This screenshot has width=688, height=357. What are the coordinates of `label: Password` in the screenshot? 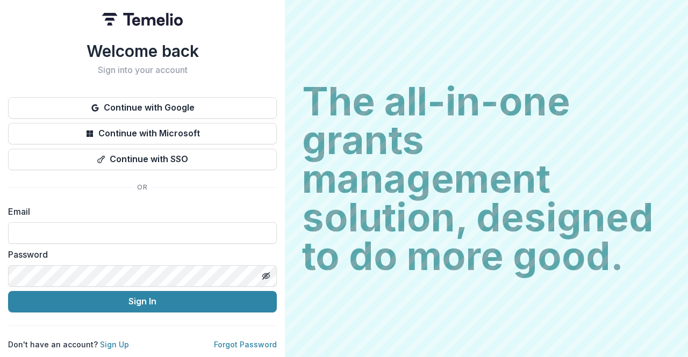 It's located at (139, 255).